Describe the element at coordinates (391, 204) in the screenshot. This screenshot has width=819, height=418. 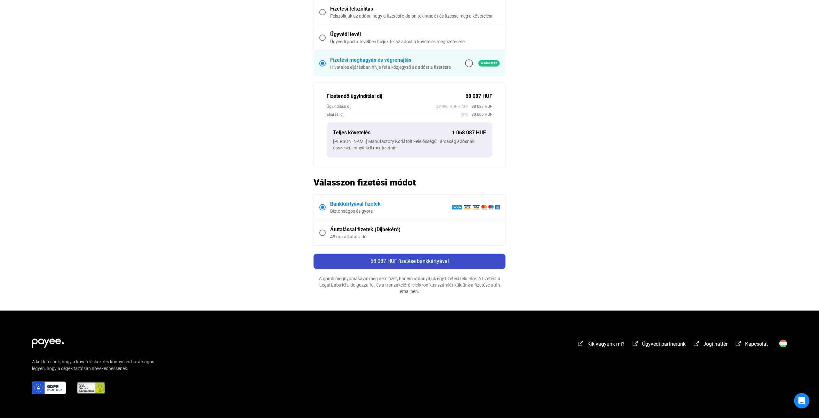
I see `div: Bankkártyával fizetek` at that location.